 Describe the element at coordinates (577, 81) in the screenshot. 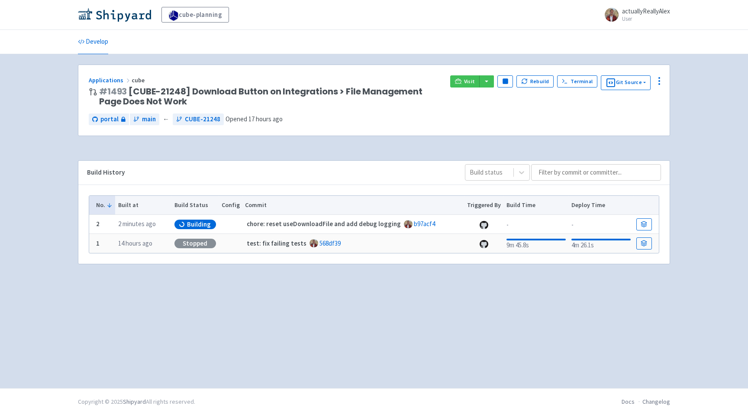

I see `a: Terminal` at that location.